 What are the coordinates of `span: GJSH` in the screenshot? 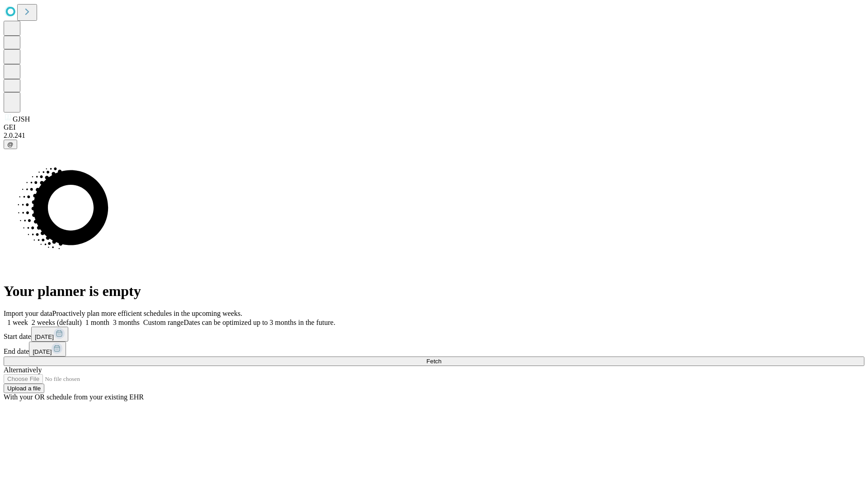 It's located at (21, 119).